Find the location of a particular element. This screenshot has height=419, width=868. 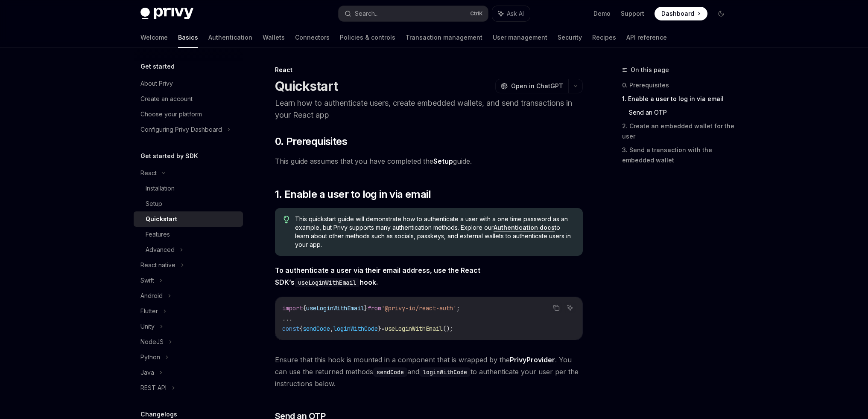

a: Create an account is located at coordinates (188, 99).